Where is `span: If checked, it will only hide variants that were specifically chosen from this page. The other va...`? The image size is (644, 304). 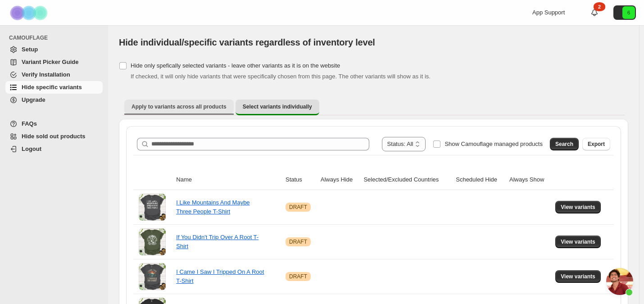 span: If checked, it will only hide variants that were specifically chosen from this page. The other va... is located at coordinates (281, 76).